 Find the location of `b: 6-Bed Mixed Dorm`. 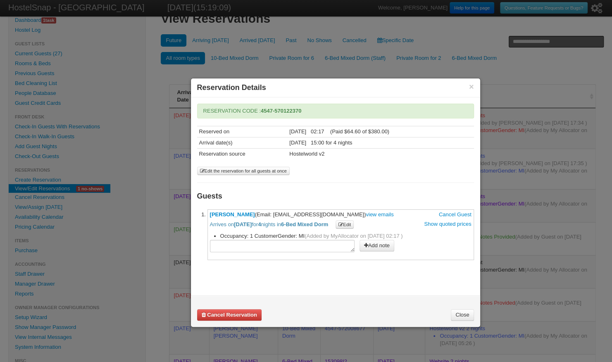

b: 6-Bed Mixed Dorm is located at coordinates (304, 224).